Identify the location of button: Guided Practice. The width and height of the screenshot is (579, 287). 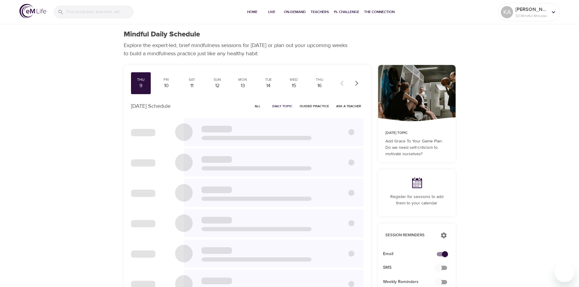
(314, 106).